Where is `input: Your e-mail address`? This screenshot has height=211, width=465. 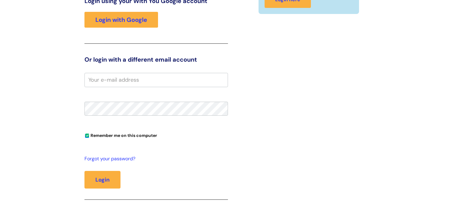 input: Your e-mail address is located at coordinates (156, 80).